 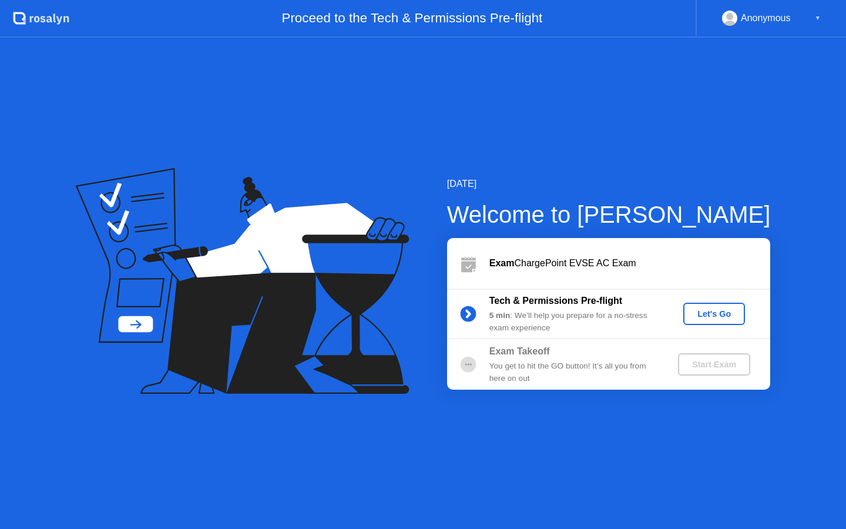 I want to click on b: Tech & Permissions Pre-flight, so click(x=556, y=300).